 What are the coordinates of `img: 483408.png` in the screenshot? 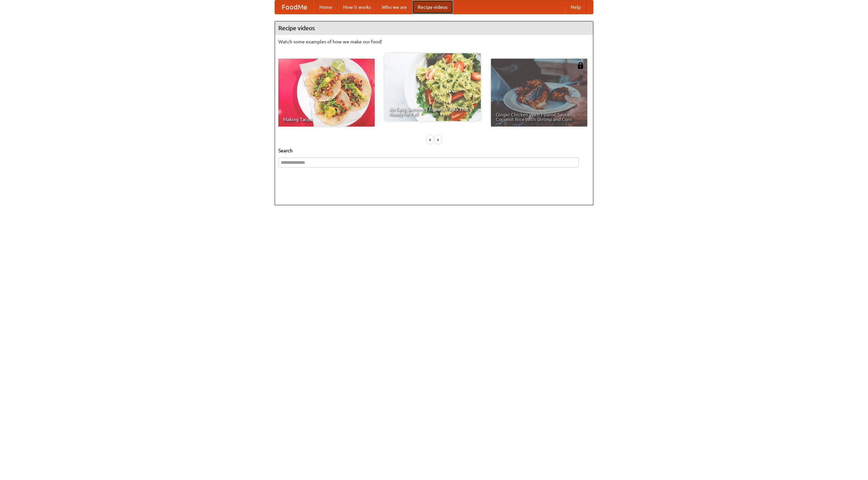 It's located at (581, 65).